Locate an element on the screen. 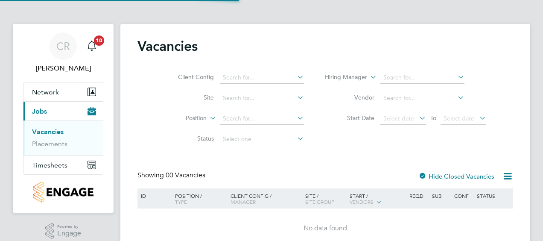 This screenshot has width=543, height=241. span: Manager is located at coordinates (243, 202).